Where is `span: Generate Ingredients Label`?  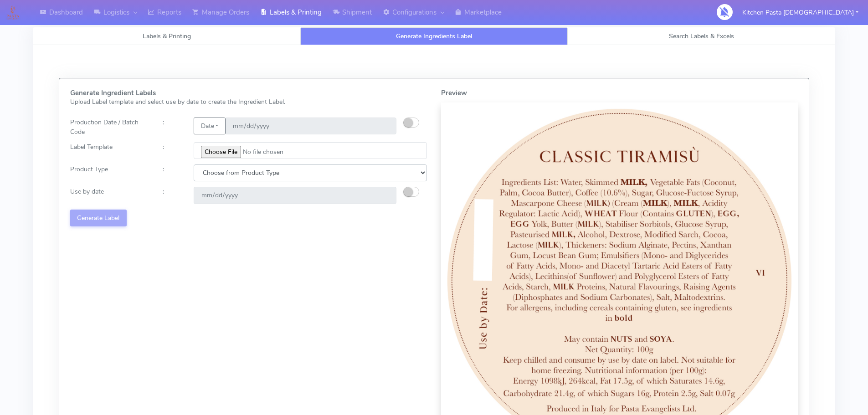
span: Generate Ingredients Label is located at coordinates (434, 36).